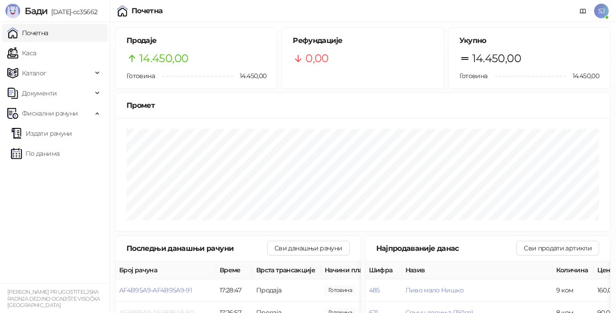 Image resolution: width=616 pixels, height=313 pixels. What do you see at coordinates (375, 290) in the screenshot?
I see `button: 485` at bounding box center [375, 290].